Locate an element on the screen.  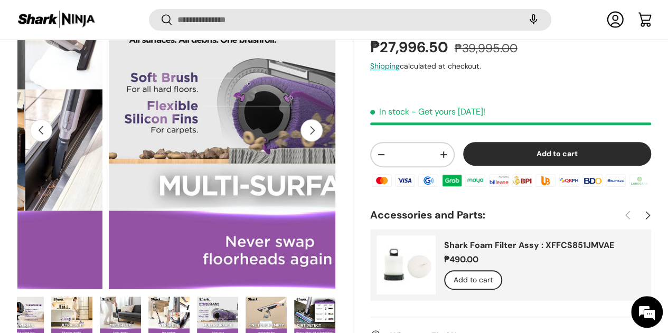
img: bdo is located at coordinates (593, 181).